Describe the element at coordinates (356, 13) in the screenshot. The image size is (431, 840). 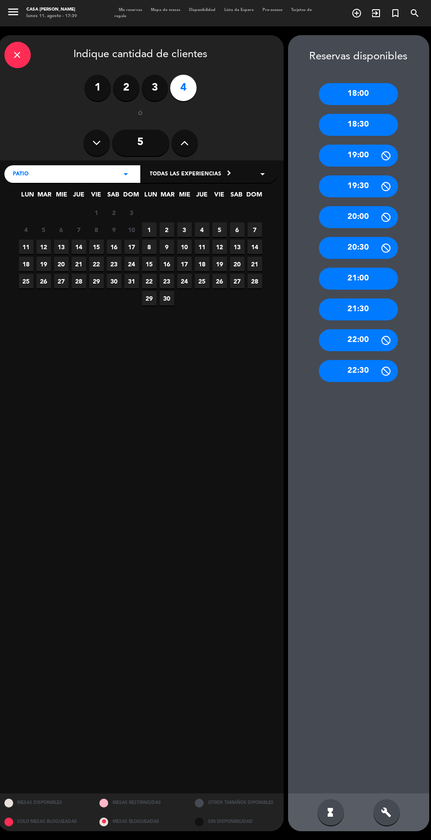
I see `i: add_circle_outline` at that location.